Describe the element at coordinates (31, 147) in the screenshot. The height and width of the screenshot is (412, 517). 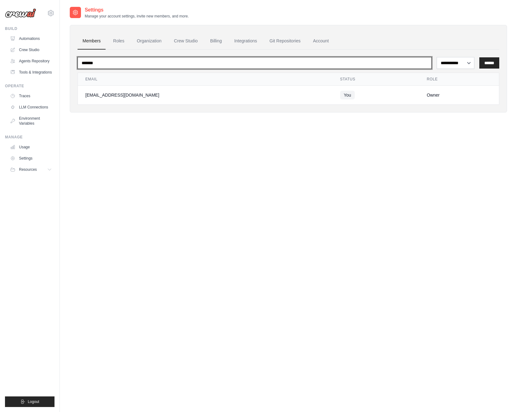
I see `a: Usage` at that location.